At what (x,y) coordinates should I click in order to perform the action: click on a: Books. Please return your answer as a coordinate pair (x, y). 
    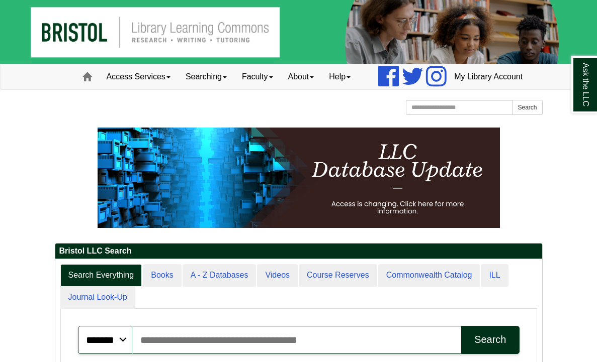
    Looking at the image, I should click on (162, 275).